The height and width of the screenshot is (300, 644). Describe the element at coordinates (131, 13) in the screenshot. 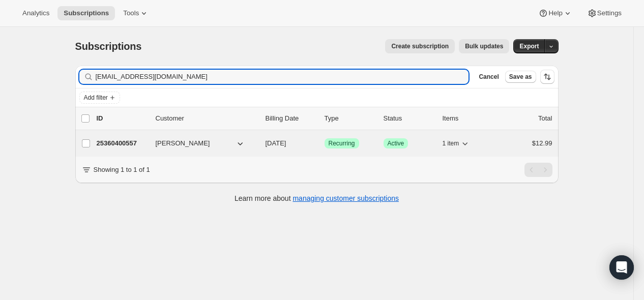

I see `span: Tools` at that location.